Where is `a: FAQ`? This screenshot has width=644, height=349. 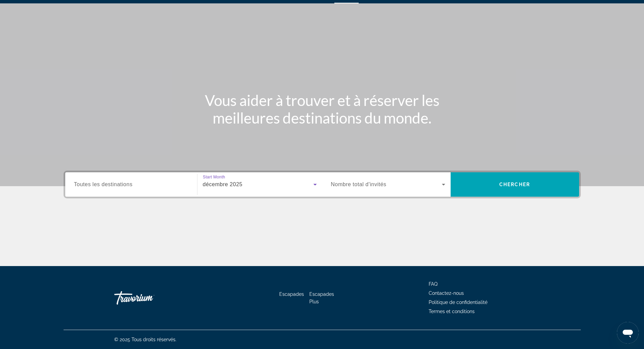
a: FAQ is located at coordinates (433, 284).